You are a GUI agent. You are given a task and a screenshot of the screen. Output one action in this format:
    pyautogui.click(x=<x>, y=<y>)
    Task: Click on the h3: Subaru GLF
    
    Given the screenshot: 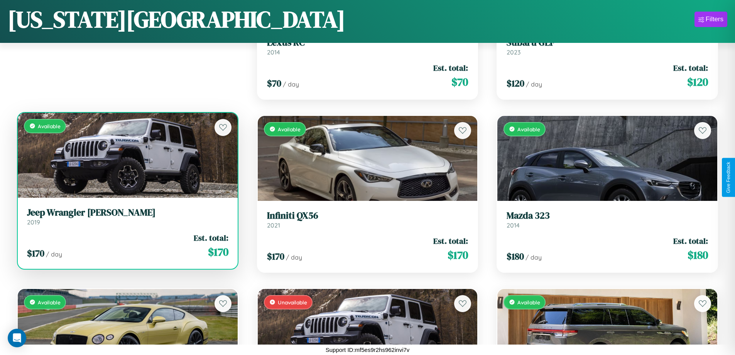 What is the action you would take?
    pyautogui.click(x=607, y=42)
    